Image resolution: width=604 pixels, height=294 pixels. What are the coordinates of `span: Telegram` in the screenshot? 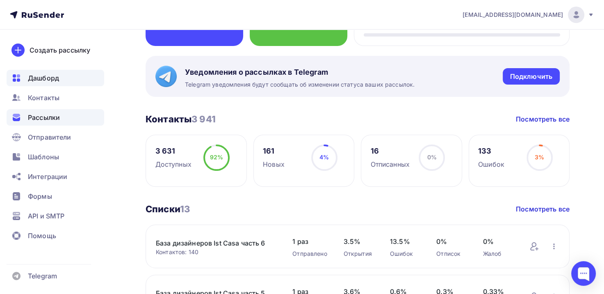 It's located at (42, 276).